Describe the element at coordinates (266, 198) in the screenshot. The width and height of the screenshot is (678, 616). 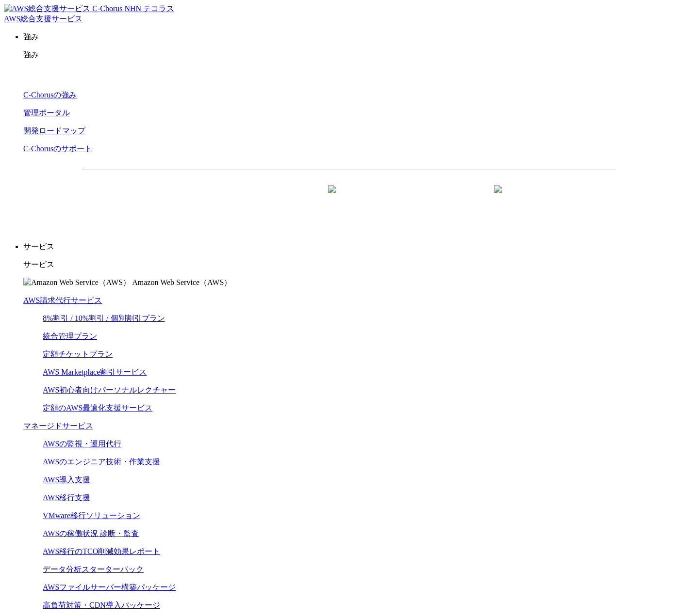
I see `a: 資料を請求する` at that location.